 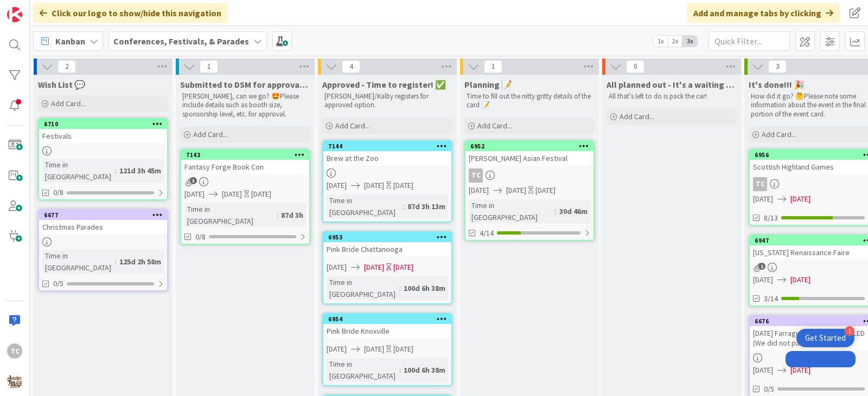 What do you see at coordinates (849, 331) in the screenshot?
I see `div: 1` at bounding box center [849, 331].